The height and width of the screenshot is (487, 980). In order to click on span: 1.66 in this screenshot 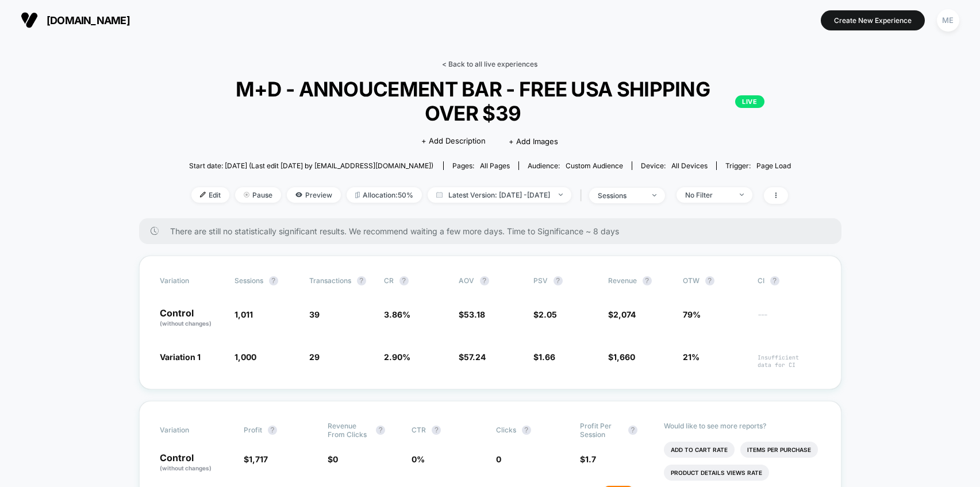, I will do `click(547, 357)`.